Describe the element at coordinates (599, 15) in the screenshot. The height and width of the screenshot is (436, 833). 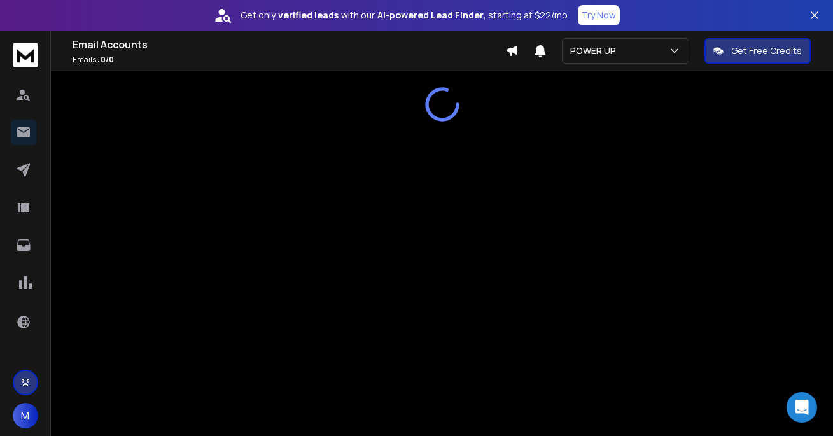
I see `button: Try Now` at that location.